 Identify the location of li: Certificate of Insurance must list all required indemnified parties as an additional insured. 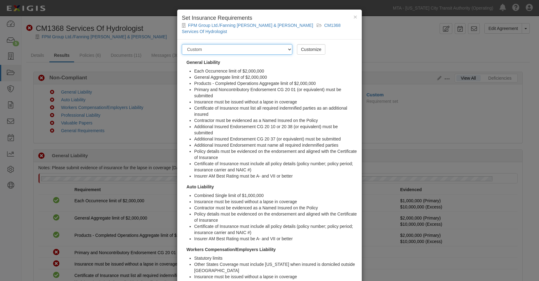
(276, 111).